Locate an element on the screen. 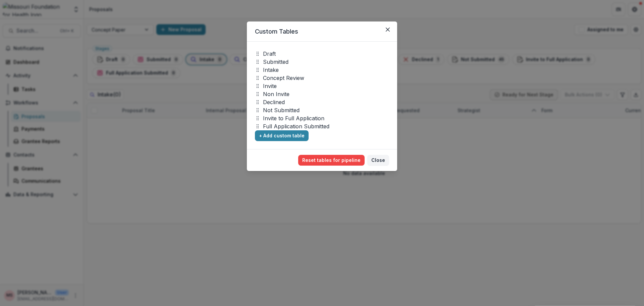 The height and width of the screenshot is (306, 644). p: Invite is located at coordinates (270, 86).